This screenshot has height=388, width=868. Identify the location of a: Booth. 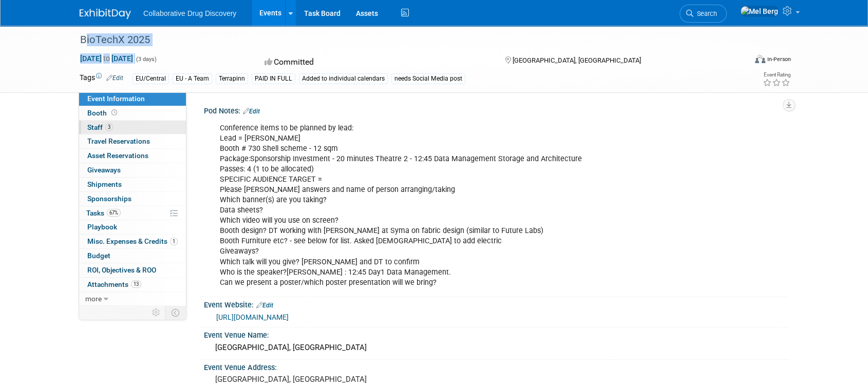
(133, 113).